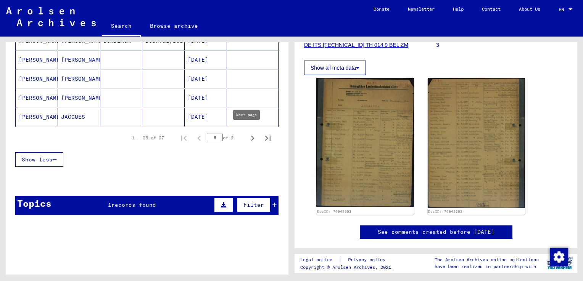 The image size is (583, 281). I want to click on button: Show all meta data, so click(335, 68).